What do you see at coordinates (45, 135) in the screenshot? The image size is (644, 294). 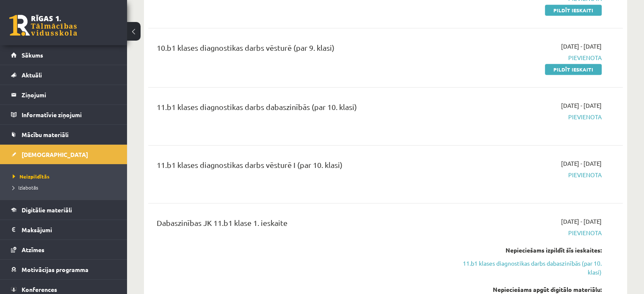 I see `span: Mācību materiāli` at bounding box center [45, 135].